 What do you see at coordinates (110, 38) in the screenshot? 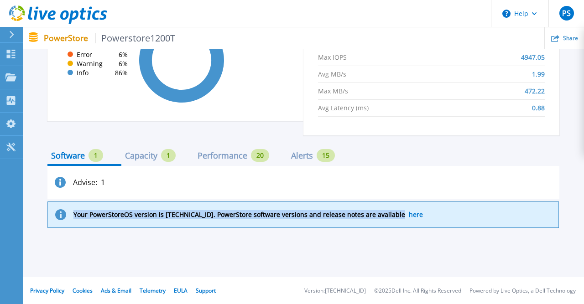
I see `p: PowerStore` at bounding box center [110, 38].